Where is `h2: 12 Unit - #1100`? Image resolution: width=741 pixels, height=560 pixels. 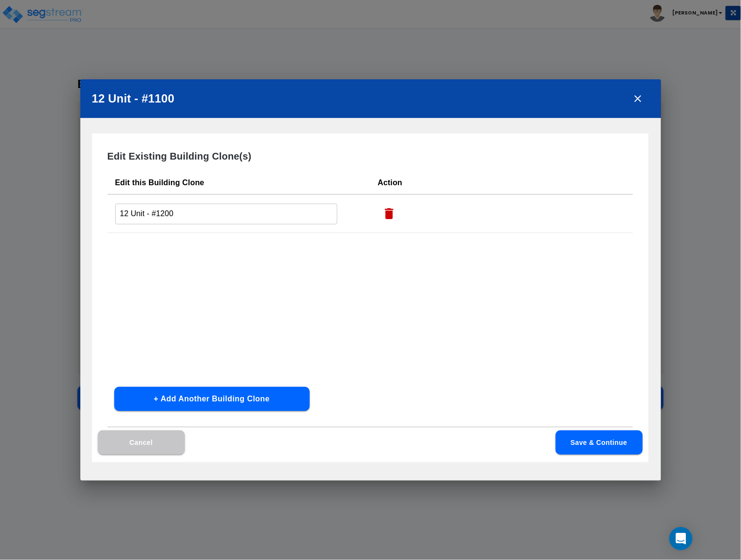
h2: 12 Unit - #1100 is located at coordinates (370, 99).